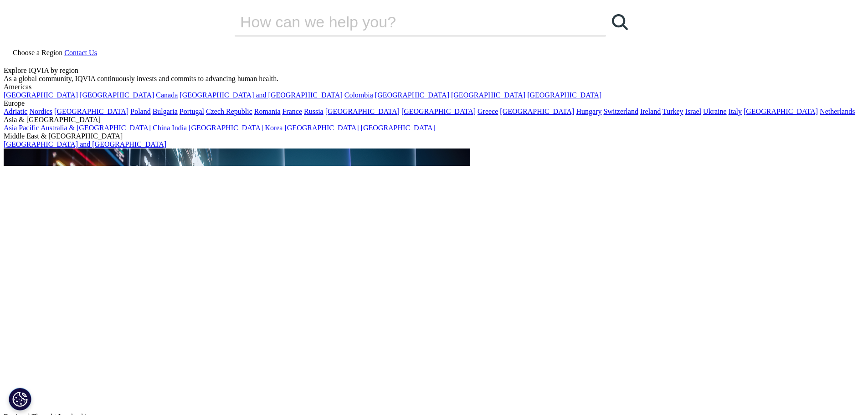 The height and width of the screenshot is (415, 868). I want to click on a: Nordics, so click(40, 111).